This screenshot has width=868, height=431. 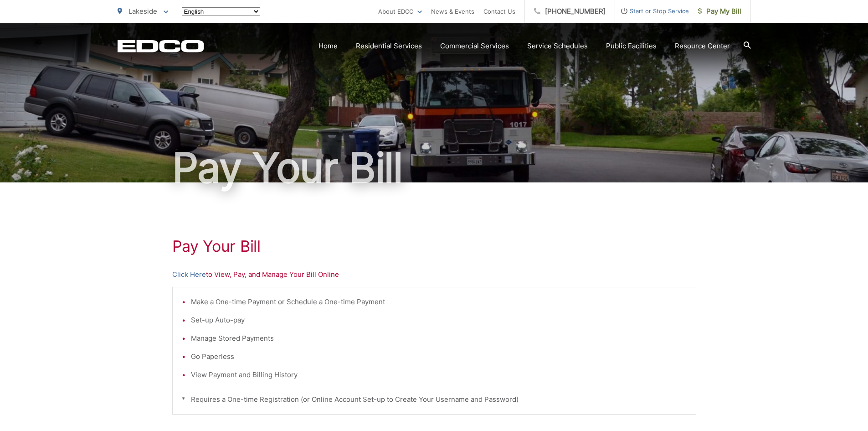 What do you see at coordinates (438, 357) in the screenshot?
I see `li: Go Paperless` at bounding box center [438, 357].